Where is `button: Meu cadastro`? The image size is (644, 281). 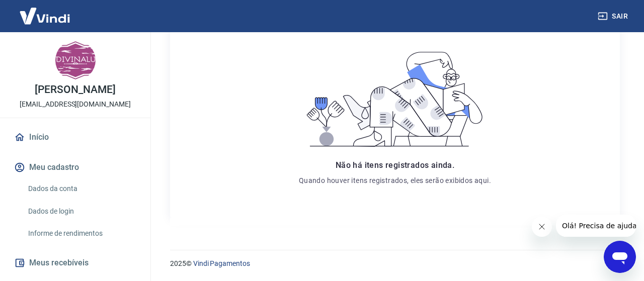 button: Meu cadastro is located at coordinates (75, 167).